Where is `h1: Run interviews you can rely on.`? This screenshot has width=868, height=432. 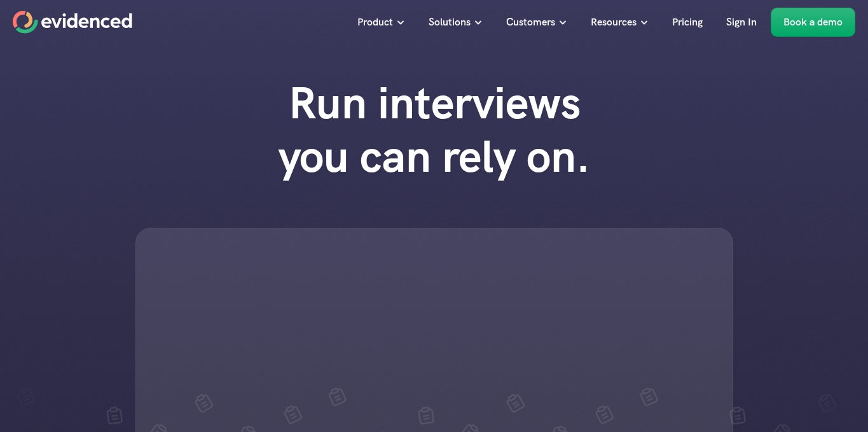
h1: Run interviews you can rely on. is located at coordinates (434, 129).